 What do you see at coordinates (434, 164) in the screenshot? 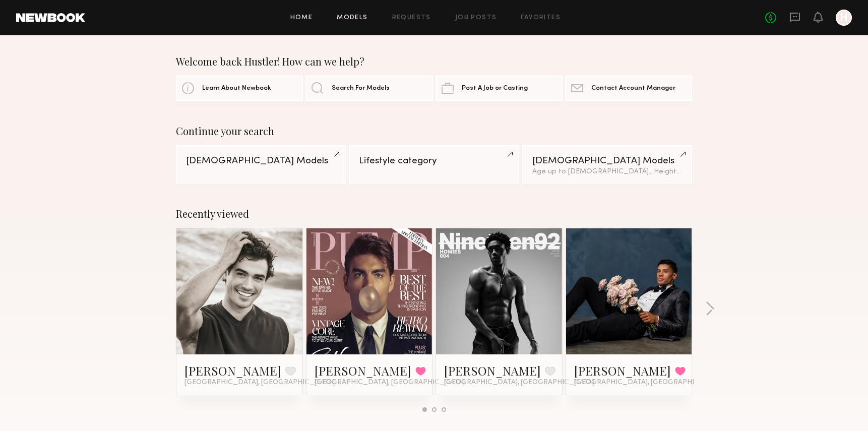
I see `a: Lifestyle category` at bounding box center [434, 164].